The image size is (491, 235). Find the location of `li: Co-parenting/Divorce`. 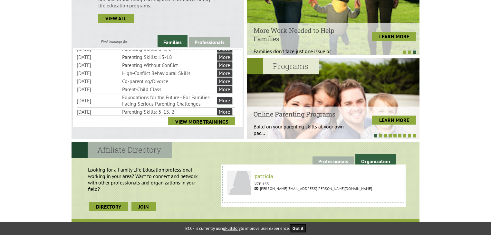

li: Co-parenting/Divorce is located at coordinates (169, 81).